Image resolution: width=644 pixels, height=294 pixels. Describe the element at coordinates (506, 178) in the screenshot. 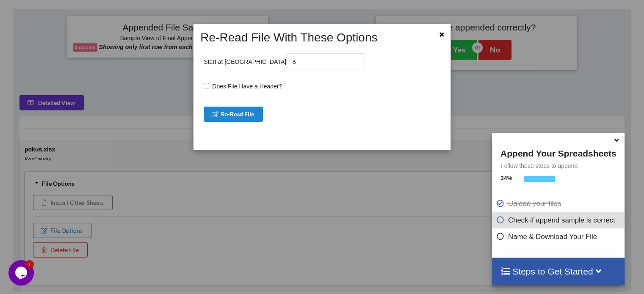

I see `b: 34 %` at that location.